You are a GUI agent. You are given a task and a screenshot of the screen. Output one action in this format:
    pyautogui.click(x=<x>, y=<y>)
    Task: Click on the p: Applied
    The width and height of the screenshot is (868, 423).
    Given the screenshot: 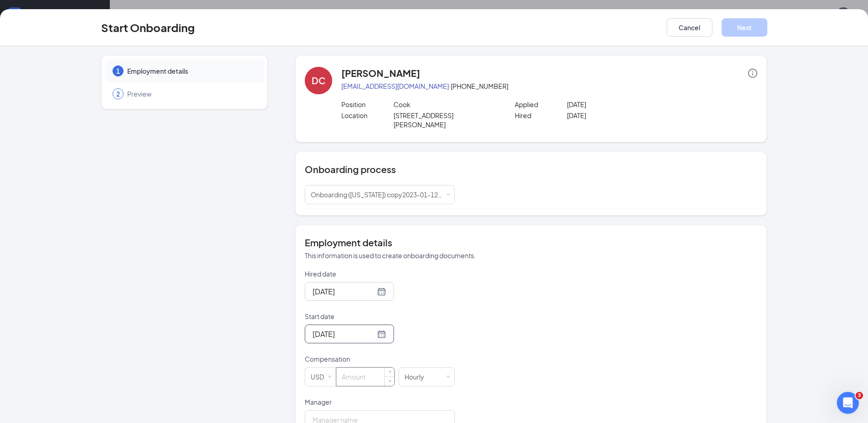 What is the action you would take?
    pyautogui.click(x=541, y=105)
    